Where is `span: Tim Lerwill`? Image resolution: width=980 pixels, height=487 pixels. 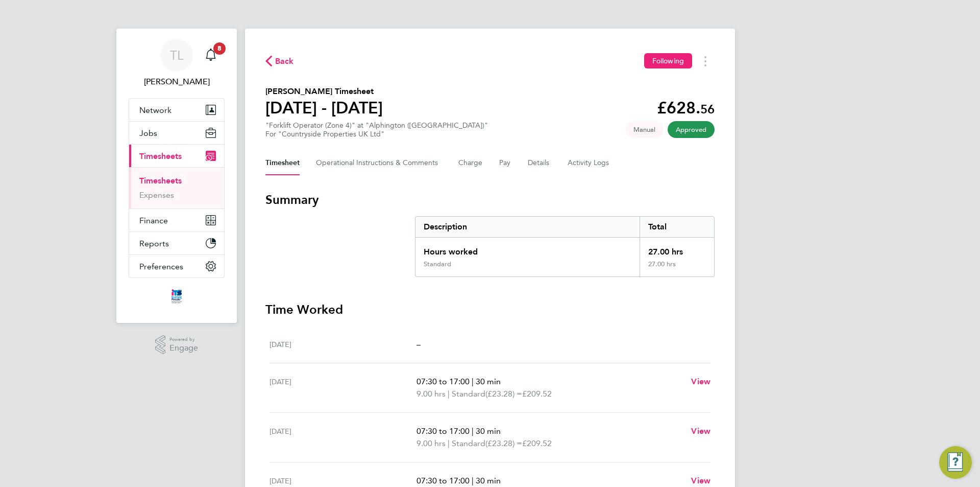 span: Tim Lerwill is located at coordinates (177, 82).